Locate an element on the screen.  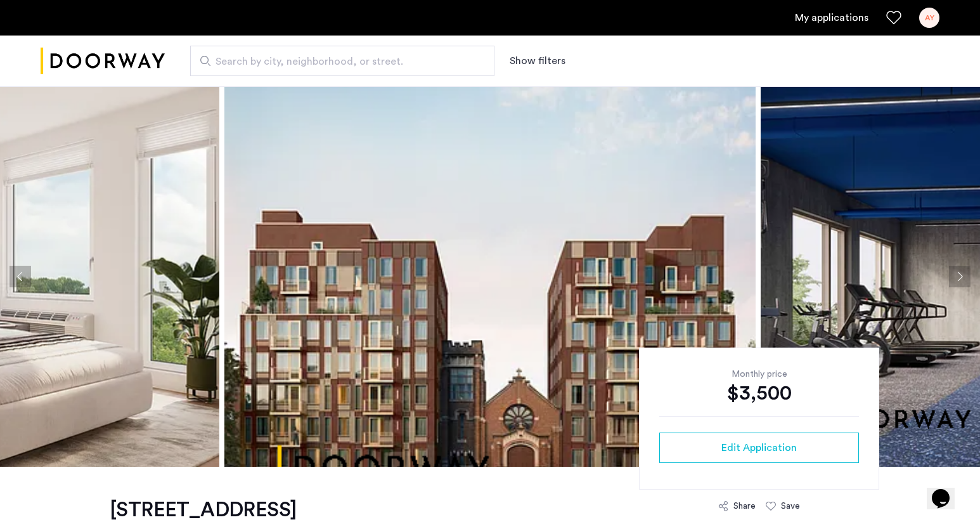
div: Share is located at coordinates (744, 506).